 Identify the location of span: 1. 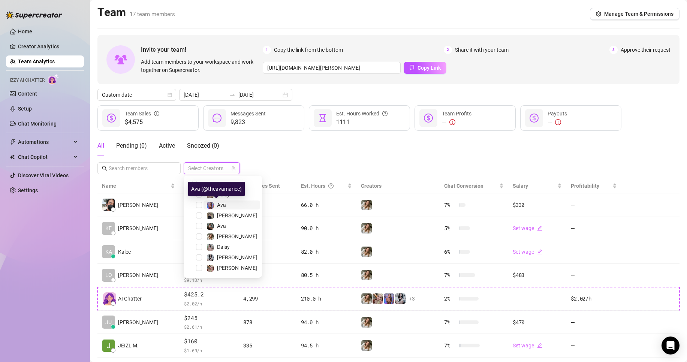
(267, 50).